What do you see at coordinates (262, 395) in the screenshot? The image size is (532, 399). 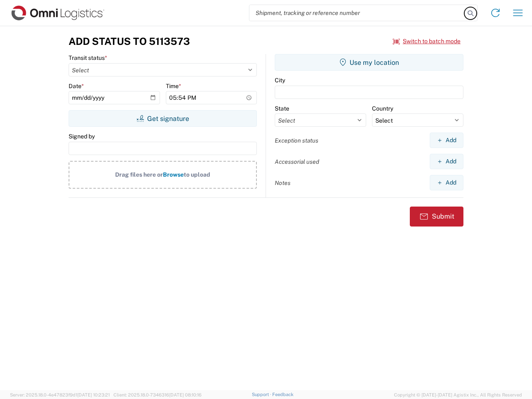 I see `a: Support` at bounding box center [262, 395].